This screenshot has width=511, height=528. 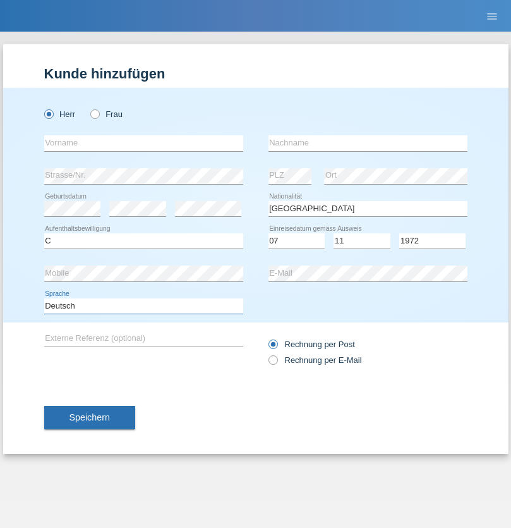 What do you see at coordinates (106, 114) in the screenshot?
I see `label: Frau` at bounding box center [106, 114].